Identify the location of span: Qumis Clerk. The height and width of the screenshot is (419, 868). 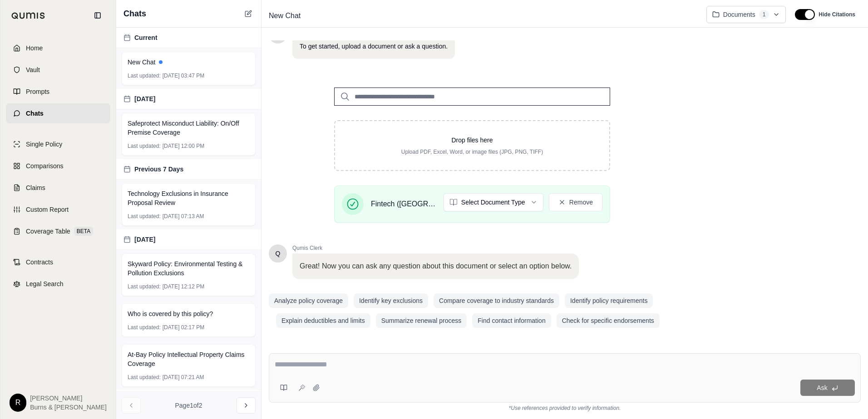
(435, 248).